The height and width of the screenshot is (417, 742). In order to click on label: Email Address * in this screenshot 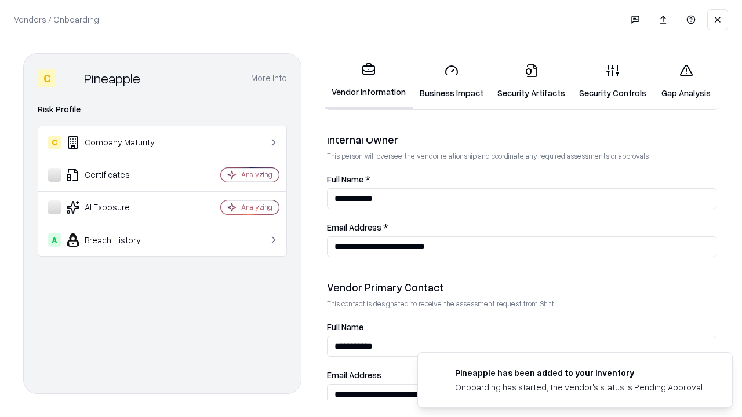, I will do `click(522, 227)`.